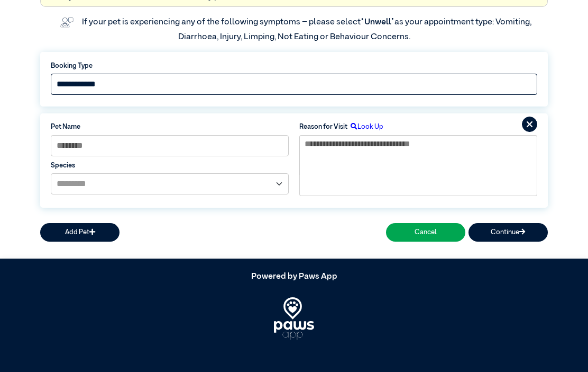  Describe the element at coordinates (426, 232) in the screenshot. I see `button: Cancel` at that location.